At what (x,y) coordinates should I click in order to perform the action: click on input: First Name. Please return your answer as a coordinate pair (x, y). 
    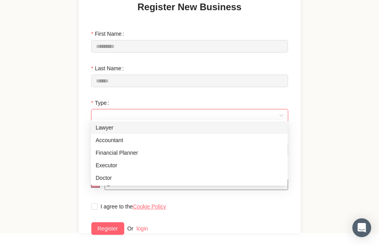
    Looking at the image, I should click on (190, 46).